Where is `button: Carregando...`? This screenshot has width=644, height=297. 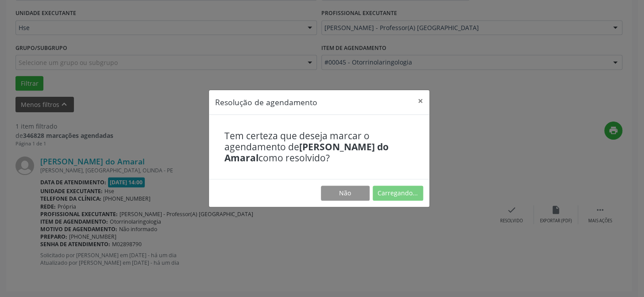 button: Carregando... is located at coordinates (398, 193).